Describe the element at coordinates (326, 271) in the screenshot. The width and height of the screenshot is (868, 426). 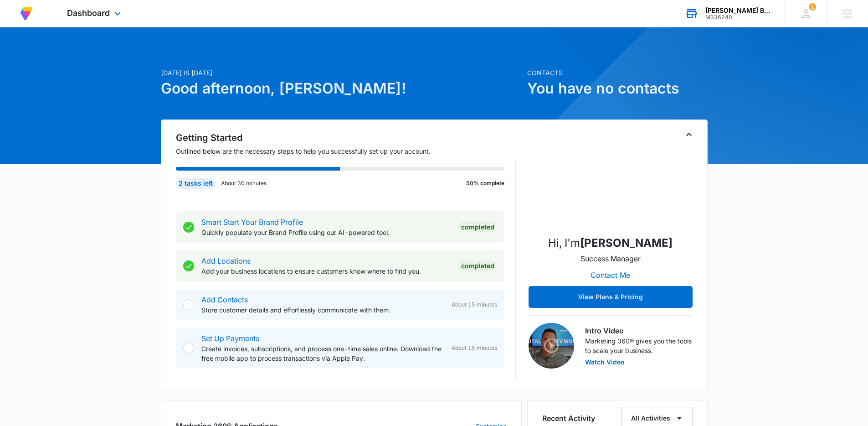
I see `p: Add your business locations to ensure customers know where to find you.` at that location.